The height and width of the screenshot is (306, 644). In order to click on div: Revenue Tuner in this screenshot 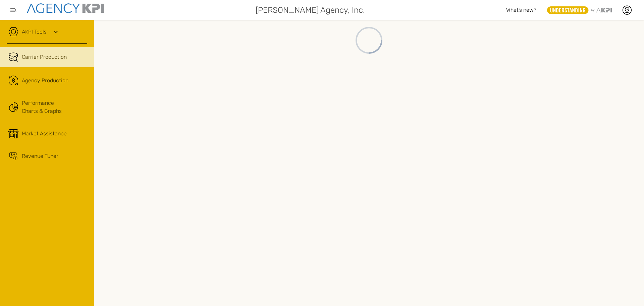, I will do `click(40, 156)`.